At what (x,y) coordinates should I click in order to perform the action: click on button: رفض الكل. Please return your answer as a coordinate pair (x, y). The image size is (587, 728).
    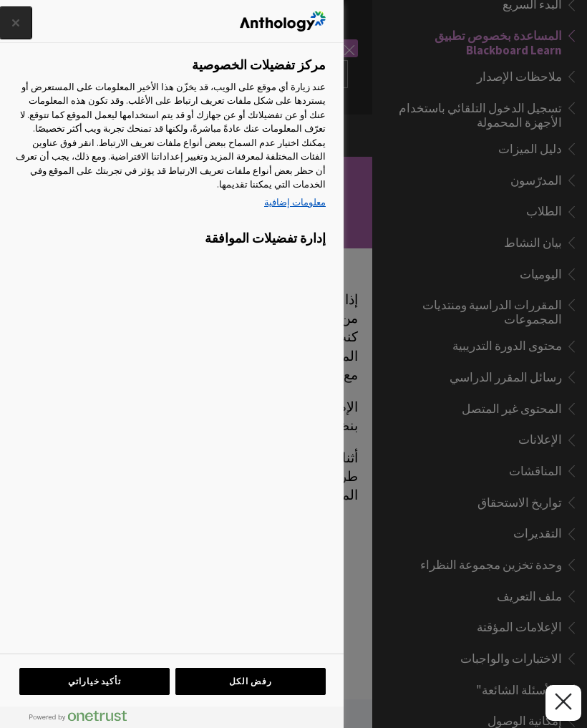
    Looking at the image, I should click on (251, 682).